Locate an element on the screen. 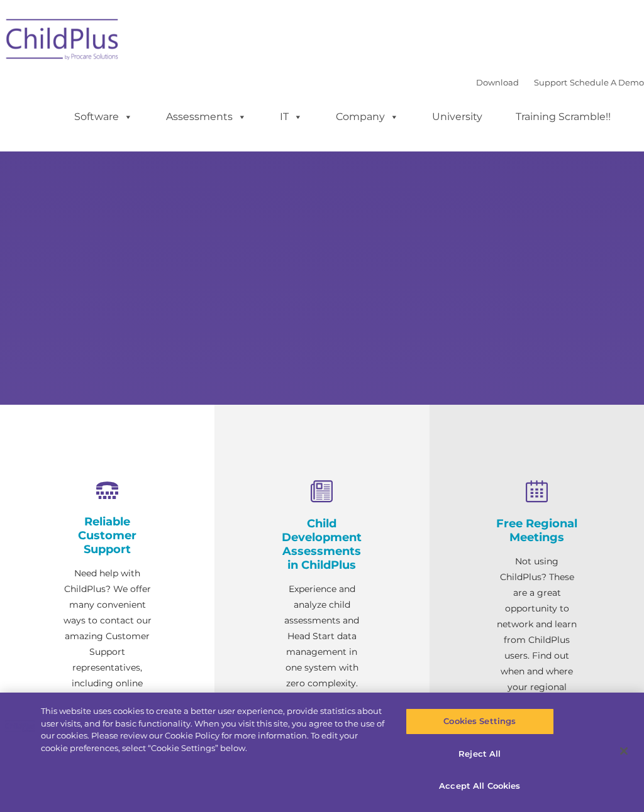 Image resolution: width=644 pixels, height=812 pixels. button: Close is located at coordinates (624, 751).